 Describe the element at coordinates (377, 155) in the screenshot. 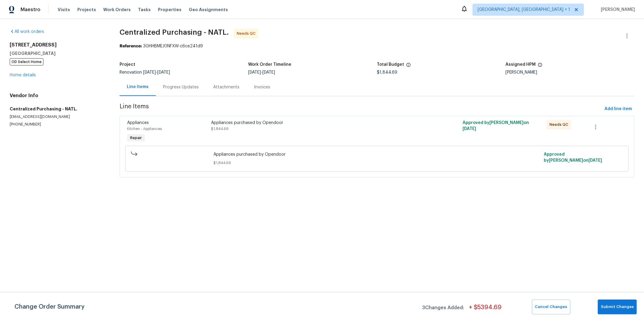

I see `span: Appliances purchased by Opendoor` at that location.